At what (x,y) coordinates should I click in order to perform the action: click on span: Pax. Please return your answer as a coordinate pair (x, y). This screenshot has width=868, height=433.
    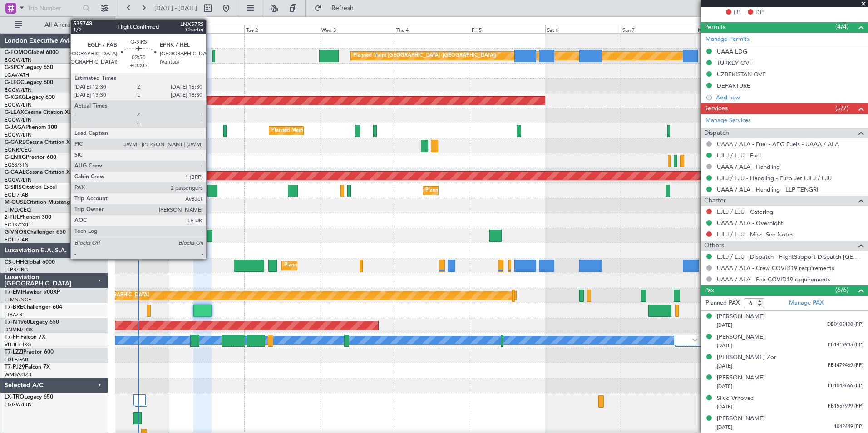
    Looking at the image, I should click on (709, 290).